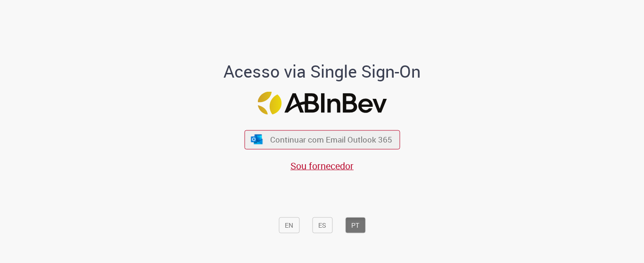 The height and width of the screenshot is (263, 644). I want to click on button: ES, so click(322, 225).